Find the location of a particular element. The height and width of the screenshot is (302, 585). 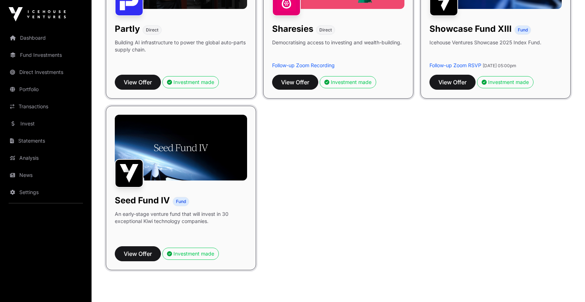

a: Follow-up Zoom RSVP is located at coordinates (455, 65).